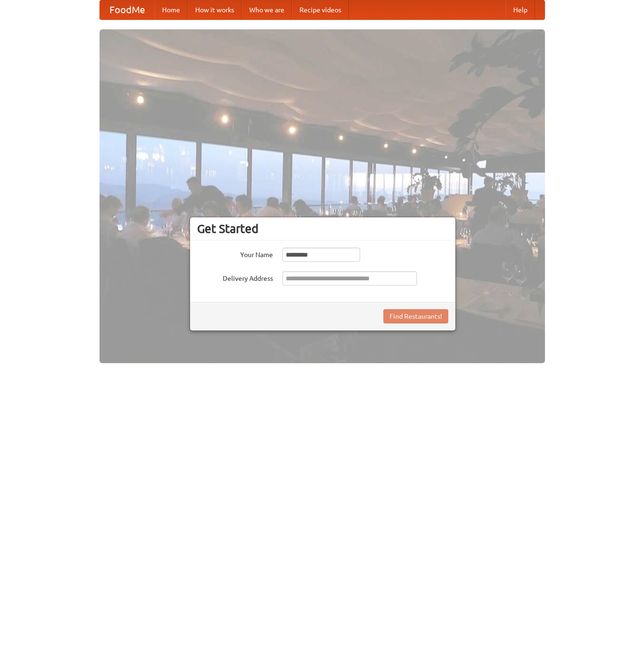  What do you see at coordinates (323, 229) in the screenshot?
I see `h3: Get Started` at bounding box center [323, 229].